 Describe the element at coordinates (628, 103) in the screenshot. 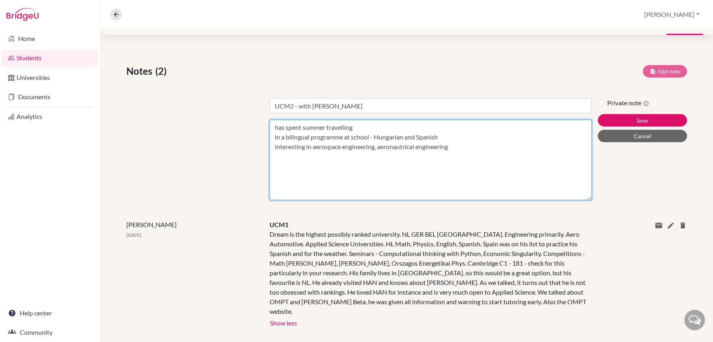

I see `label: Private note` at that location.